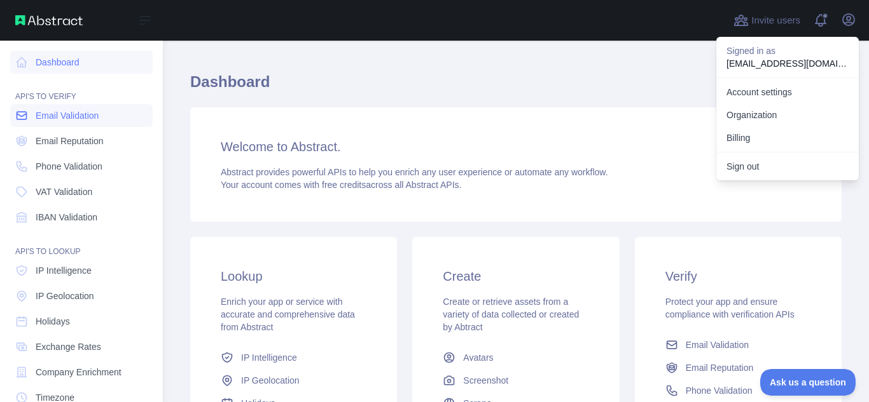  Describe the element at coordinates (341, 185) in the screenshot. I see `span: Your account comes with across all Abstract APIs.` at that location.